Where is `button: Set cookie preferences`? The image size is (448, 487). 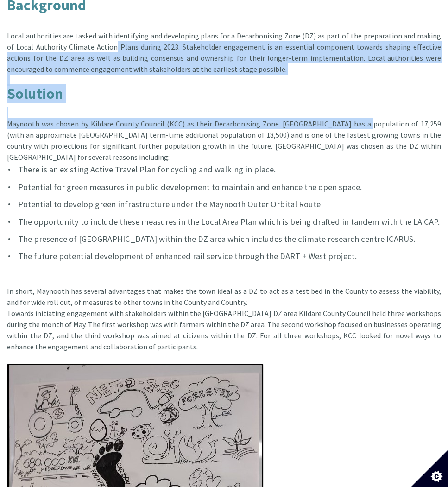
button: Set cookie preferences is located at coordinates (429, 468).